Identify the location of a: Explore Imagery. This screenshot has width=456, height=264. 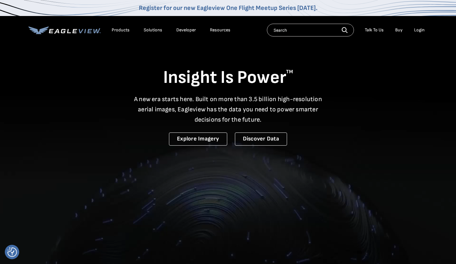
(198, 139).